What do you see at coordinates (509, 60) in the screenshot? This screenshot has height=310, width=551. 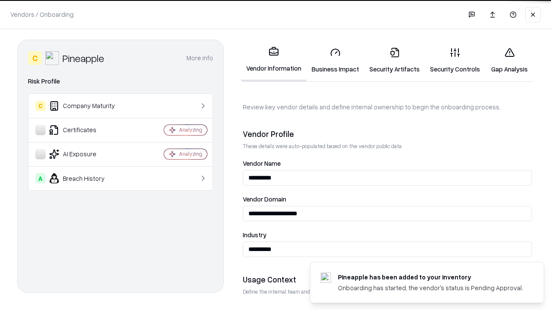 I see `a: Gap Analysis` at bounding box center [509, 60].